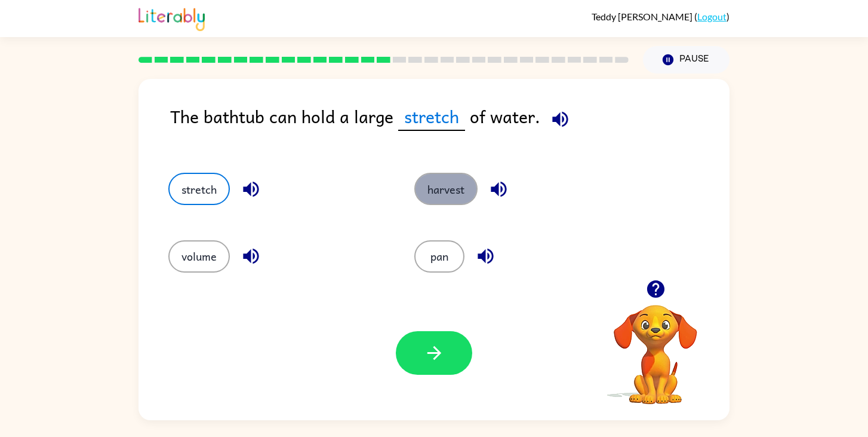 This screenshot has width=868, height=437. What do you see at coordinates (198, 189) in the screenshot?
I see `button: stretch` at bounding box center [198, 189].